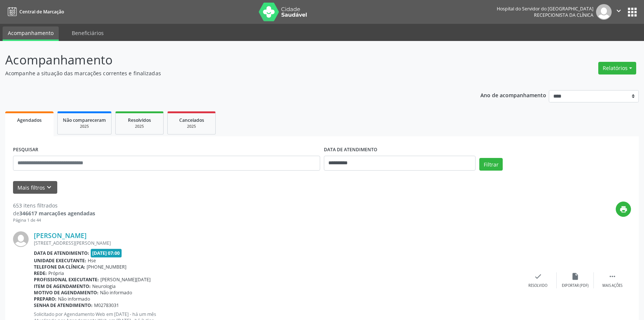 The image size is (644, 320). I want to click on i: keyboard_arrow_down, so click(49, 187).